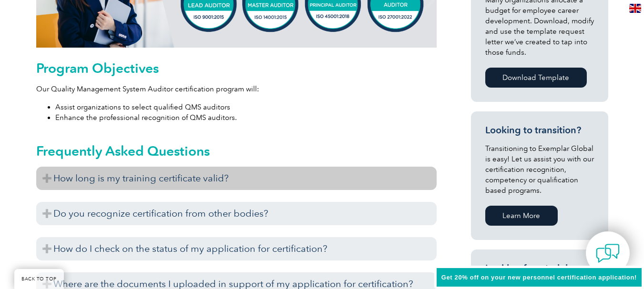 Image resolution: width=644 pixels, height=289 pixels. Describe the element at coordinates (246, 118) in the screenshot. I see `li: Enhance the professional recognition of QMS auditors.` at that location.